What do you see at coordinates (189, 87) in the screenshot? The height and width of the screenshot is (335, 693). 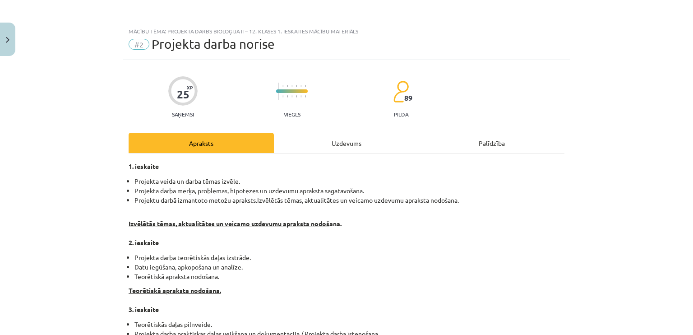 I see `span: XP` at bounding box center [189, 87].